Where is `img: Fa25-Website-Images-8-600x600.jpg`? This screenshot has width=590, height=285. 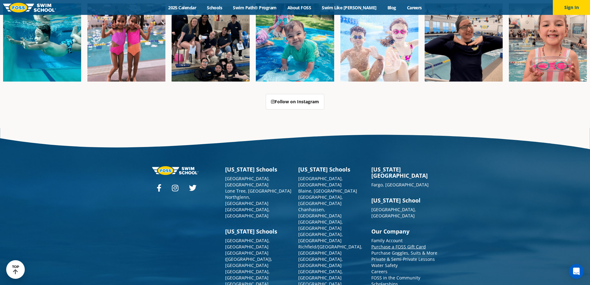 img: Fa25-Website-Images-8-600x600.jpg is located at coordinates (126, 42).